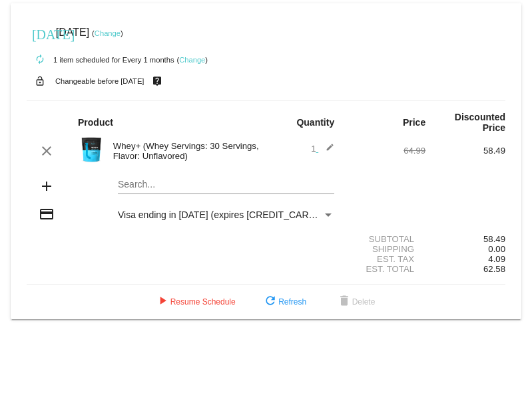  I want to click on span: 4.09, so click(497, 258).